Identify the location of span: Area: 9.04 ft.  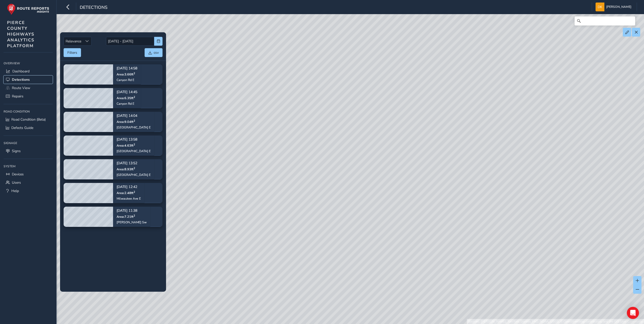
(126, 122).